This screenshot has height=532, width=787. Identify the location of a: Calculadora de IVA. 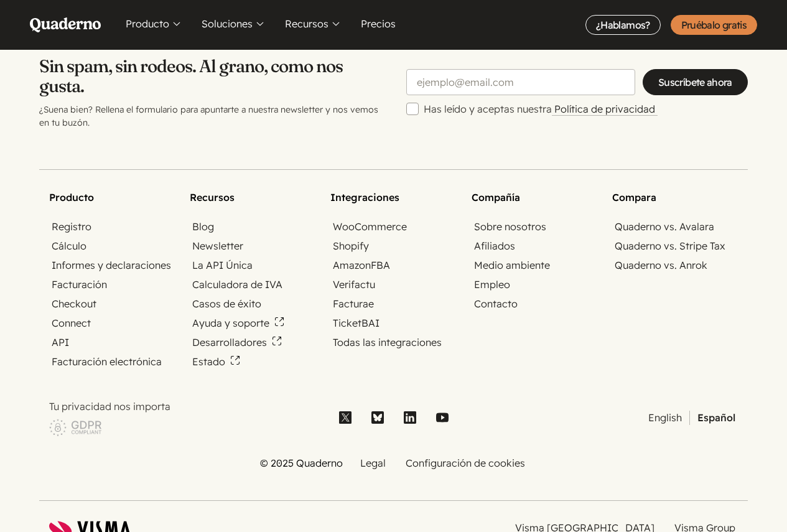
(237, 285).